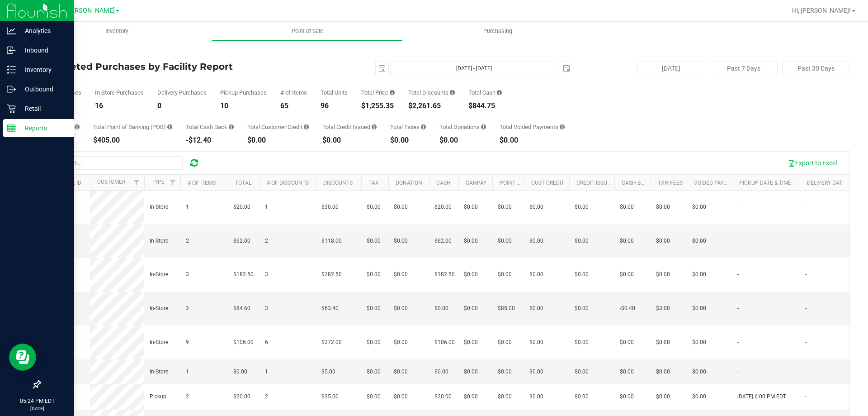 The width and height of the screenshot is (868, 416). I want to click on i: Sum of the total prices of all purchases in the date range., so click(392, 92).